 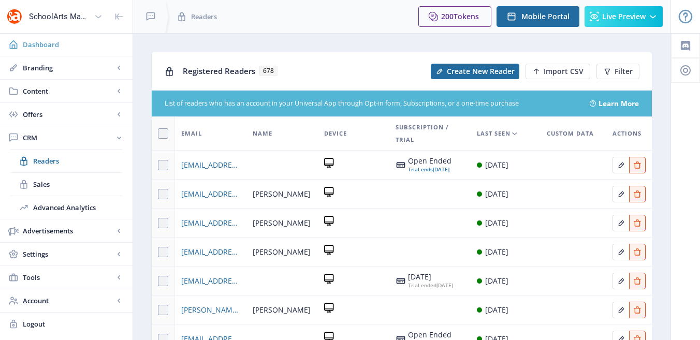 What do you see at coordinates (430, 134) in the screenshot?
I see `span: Subscription / Trial` at bounding box center [430, 134].